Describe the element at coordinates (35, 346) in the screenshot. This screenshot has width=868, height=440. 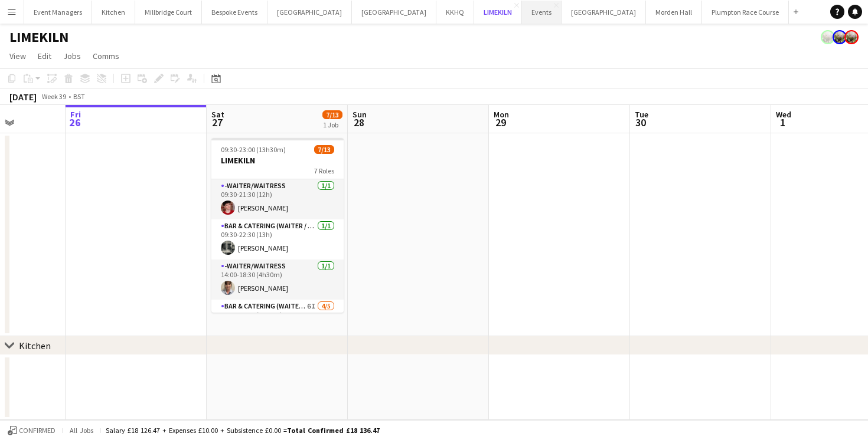
I see `div: Kitchen` at that location.